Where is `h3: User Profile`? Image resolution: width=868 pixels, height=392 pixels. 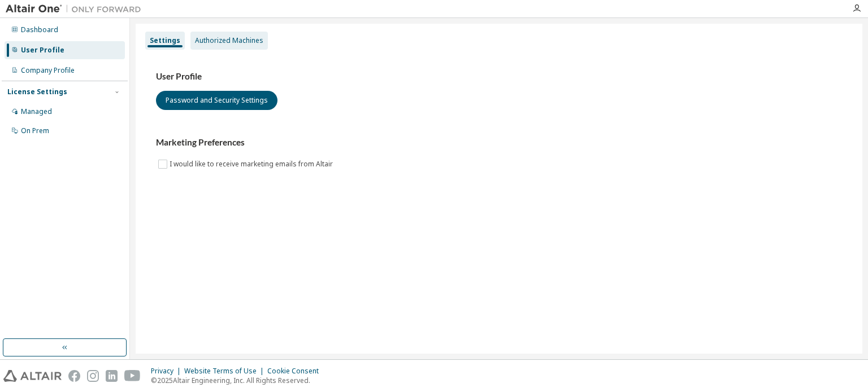 h3: User Profile is located at coordinates (499, 77).